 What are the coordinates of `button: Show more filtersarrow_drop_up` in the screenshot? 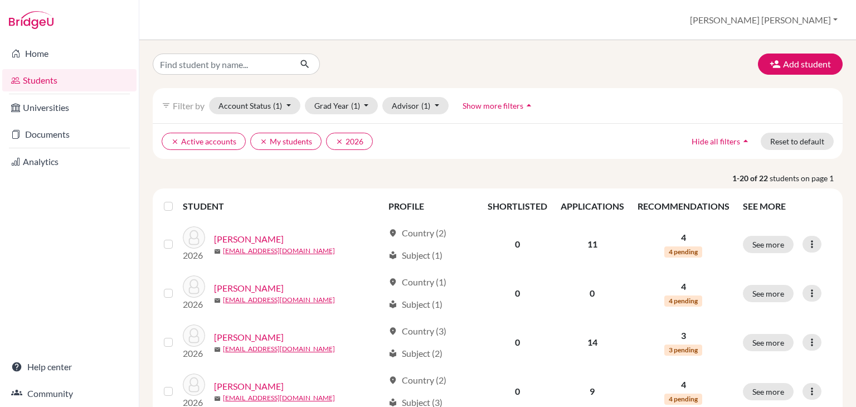 It's located at (498, 105).